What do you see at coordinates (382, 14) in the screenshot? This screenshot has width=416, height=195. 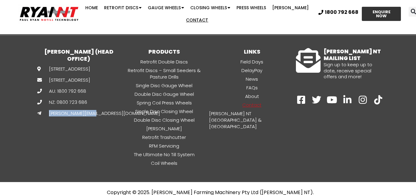 I see `a: ENQUIRE NOW` at bounding box center [382, 14].